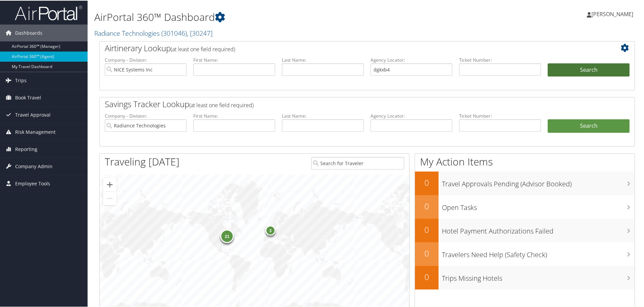  Describe the element at coordinates (49, 12) in the screenshot. I see `img: airportal-logo.png` at that location.